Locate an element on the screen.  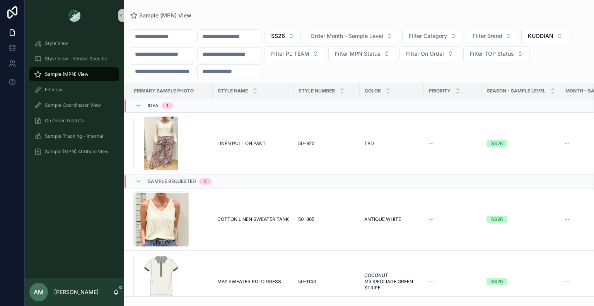
a: LINEN PULL ON PANT is located at coordinates (253, 143).